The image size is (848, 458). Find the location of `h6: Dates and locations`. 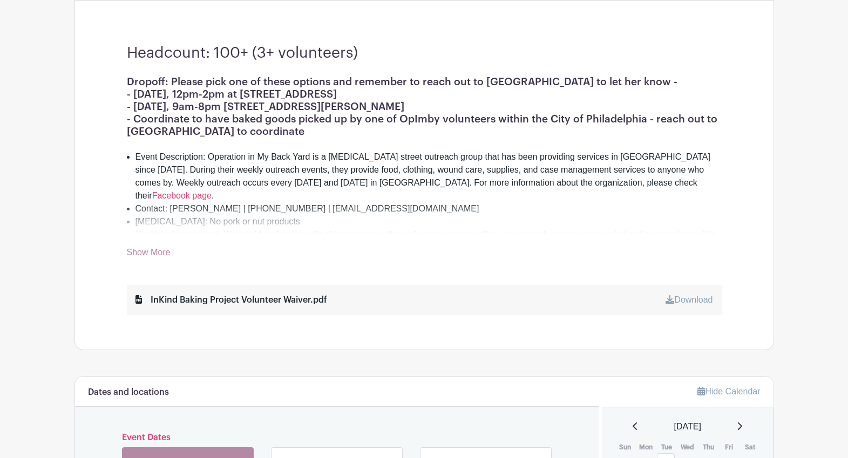

h6: Dates and locations is located at coordinates (128, 392).